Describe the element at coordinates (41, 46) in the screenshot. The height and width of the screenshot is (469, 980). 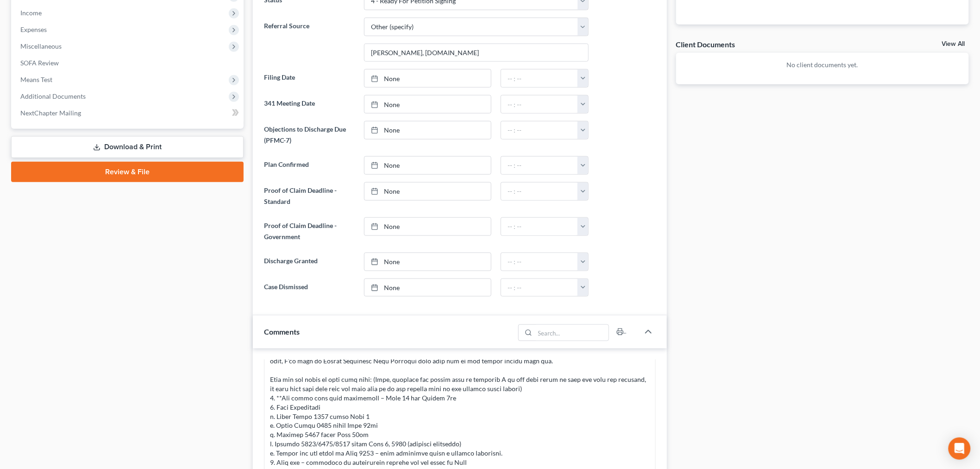
I see `span: Miscellaneous` at that location.